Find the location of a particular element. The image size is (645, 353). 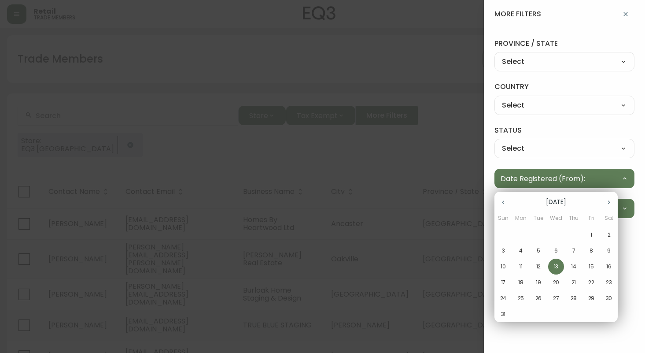

button: 9 is located at coordinates (609, 251).